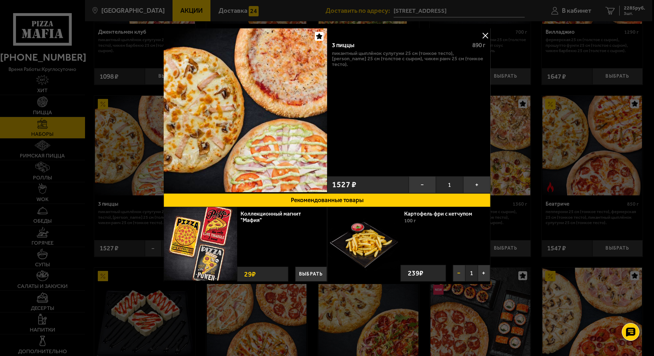  What do you see at coordinates (327, 200) in the screenshot?
I see `button: Рекомендованные товары` at bounding box center [327, 200].